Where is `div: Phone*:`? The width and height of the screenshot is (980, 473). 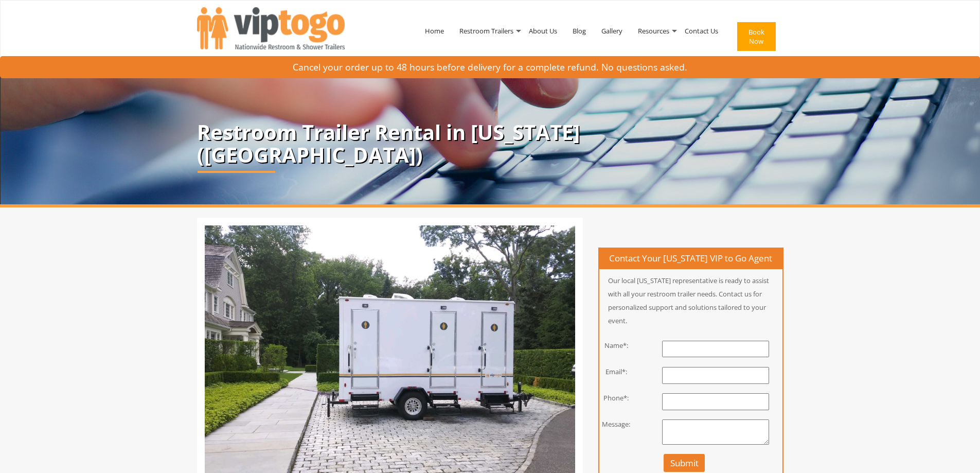 div: Phone*: is located at coordinates (616, 397).